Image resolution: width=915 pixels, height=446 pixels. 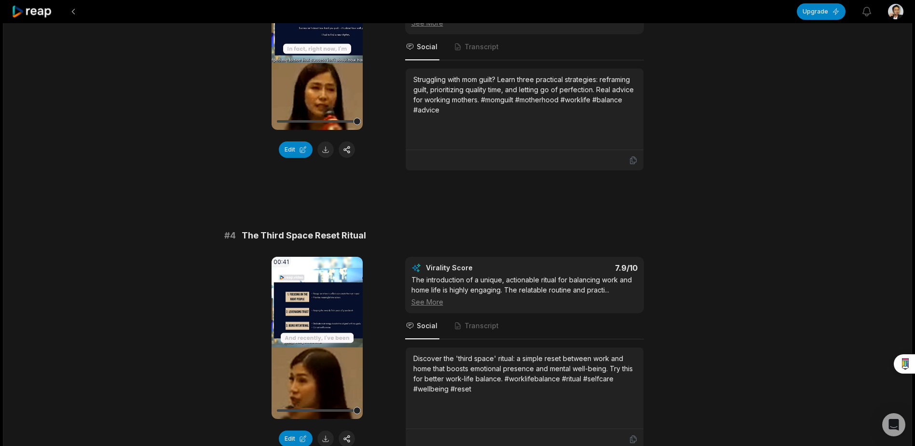 I want to click on div: The introduction of a unique, actionable ritual for balancing work and home life is highly engagi..., so click(x=524, y=290).